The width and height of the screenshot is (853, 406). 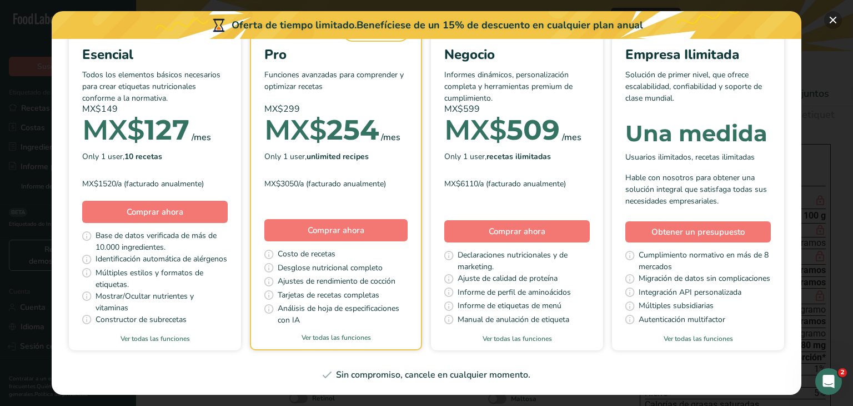 I want to click on font: Ajustes de rendimiento de cocción, so click(x=337, y=281).